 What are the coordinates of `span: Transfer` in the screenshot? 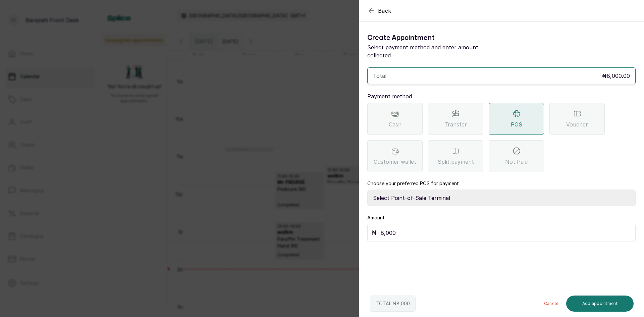 It's located at (455, 124).